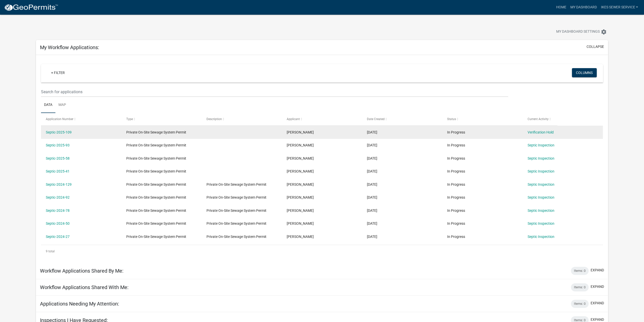 Image resolution: width=644 pixels, height=322 pixels. What do you see at coordinates (58, 171) in the screenshot?
I see `a: Septic-2025-41` at bounding box center [58, 171].